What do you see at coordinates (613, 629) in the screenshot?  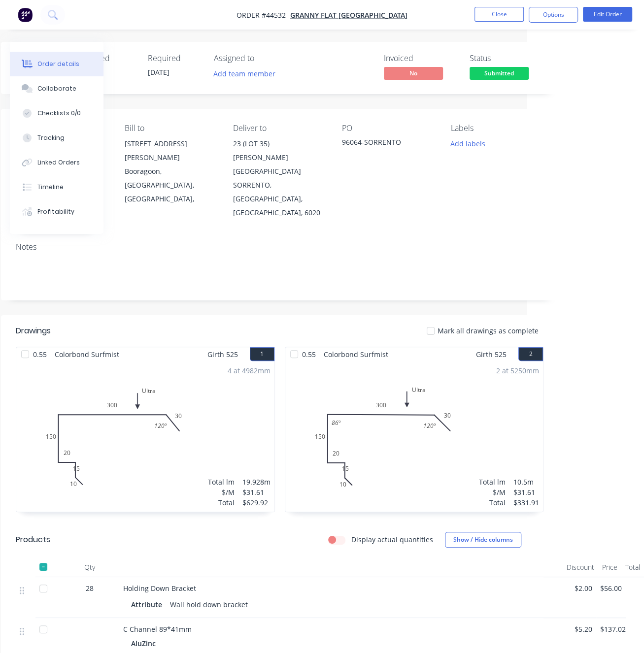 I see `span: $137.02` at bounding box center [613, 629].